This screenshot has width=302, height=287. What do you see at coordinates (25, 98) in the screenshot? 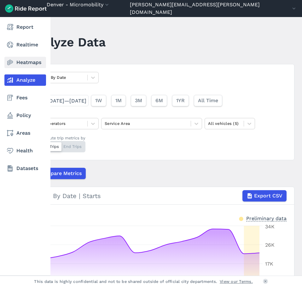
I see `a: Fees` at bounding box center [25, 98].